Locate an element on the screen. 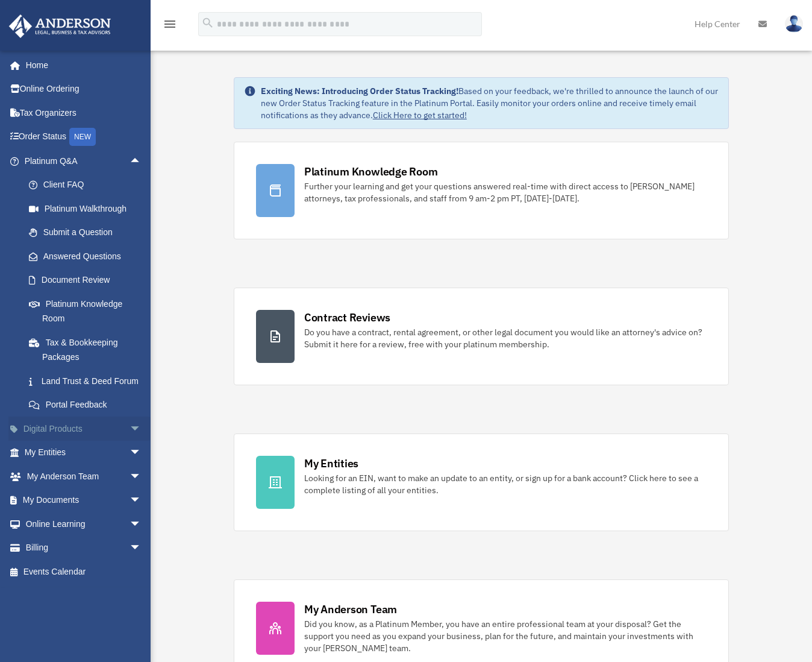 This screenshot has width=812, height=662. a: Tax & Bookkeeping Packages is located at coordinates (87, 349).